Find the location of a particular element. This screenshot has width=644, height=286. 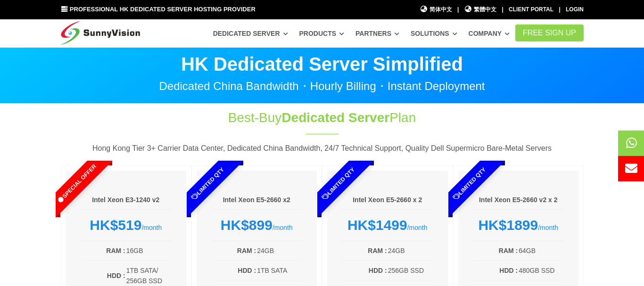

span: Special Offer is located at coordinates (77, 184).